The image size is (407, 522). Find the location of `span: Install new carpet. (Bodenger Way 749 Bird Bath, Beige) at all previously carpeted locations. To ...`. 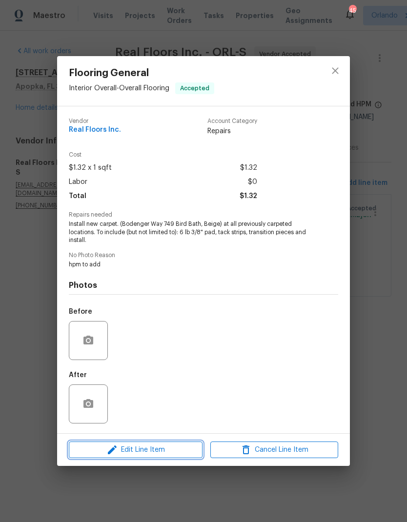

span: Install new carpet. (Bodenger Way 749 Bird Bath, Beige) at all previously carpeted locations. To ... is located at coordinates (190, 232).